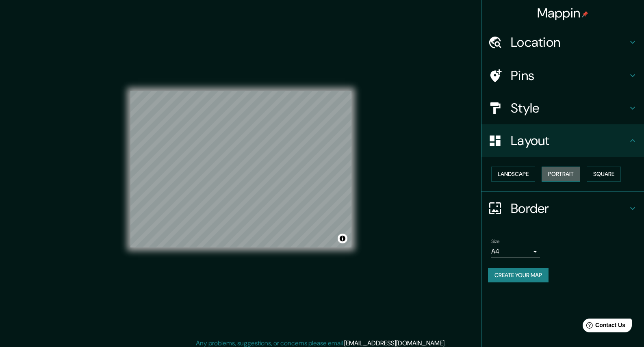  I want to click on h4: Mappin, so click(563, 13).